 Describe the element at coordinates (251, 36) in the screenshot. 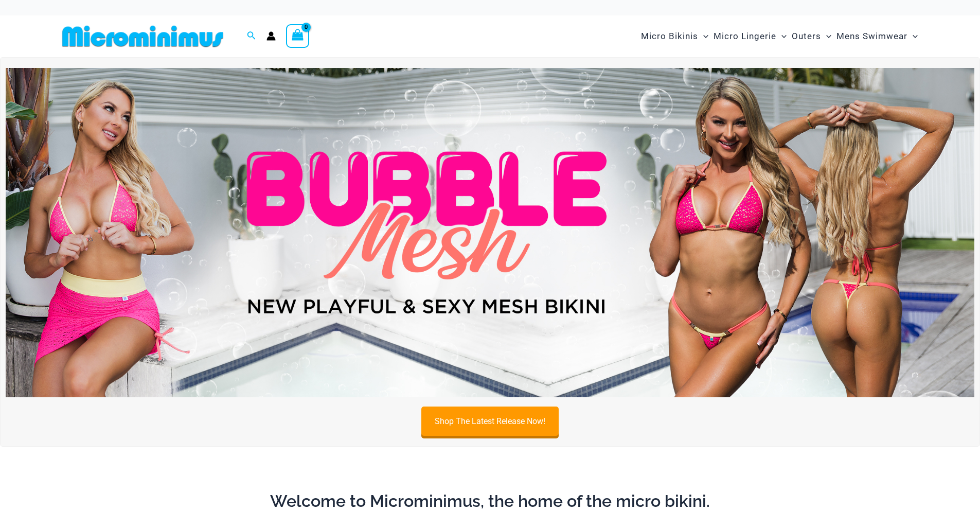

I see `a: Search icon link` at that location.